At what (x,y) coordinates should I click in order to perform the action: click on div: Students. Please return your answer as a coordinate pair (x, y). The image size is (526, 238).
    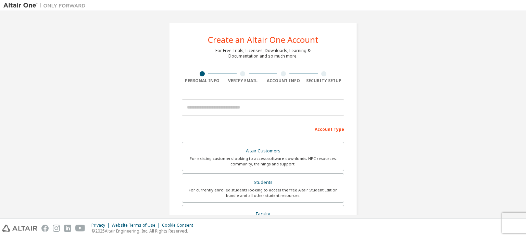
    Looking at the image, I should click on (263, 182).